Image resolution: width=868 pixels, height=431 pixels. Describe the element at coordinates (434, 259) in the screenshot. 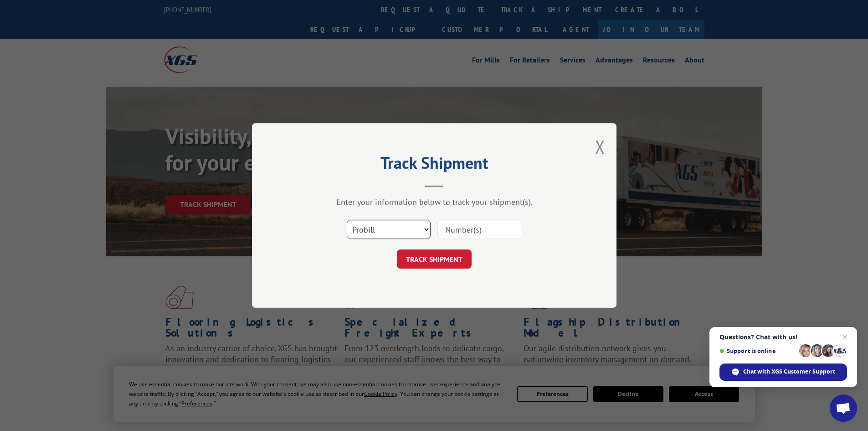

I see `button: TRACK SHIPMENT` at that location.